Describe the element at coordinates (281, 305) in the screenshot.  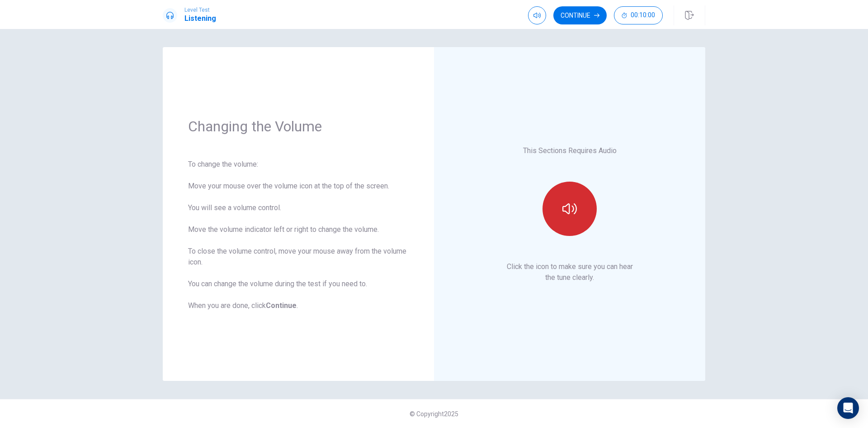
I see `b: Continue` at that location.